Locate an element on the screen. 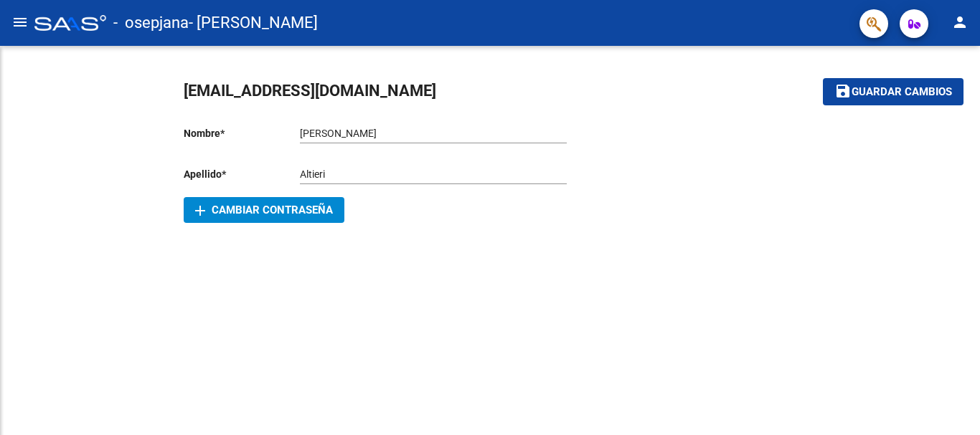 Image resolution: width=980 pixels, height=435 pixels. p: Nombre is located at coordinates (241, 134).